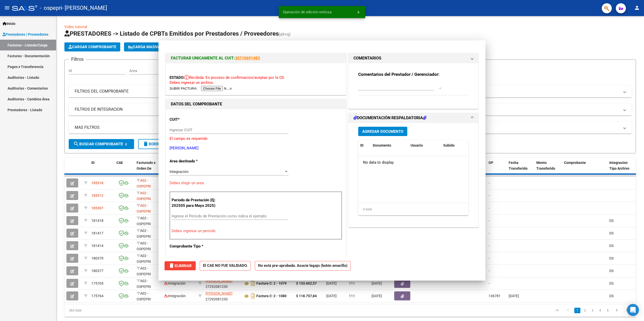 The image size is (644, 321). I want to click on mat-expansion-panel-header: DOCUMENTACIÓN RESPALDATORIA, so click(413, 118).